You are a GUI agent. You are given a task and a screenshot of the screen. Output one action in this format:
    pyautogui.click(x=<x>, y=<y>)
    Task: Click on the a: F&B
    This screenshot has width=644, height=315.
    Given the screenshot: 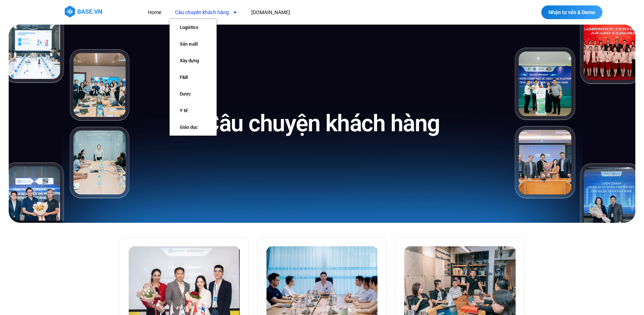 What is the action you would take?
    pyautogui.click(x=193, y=77)
    